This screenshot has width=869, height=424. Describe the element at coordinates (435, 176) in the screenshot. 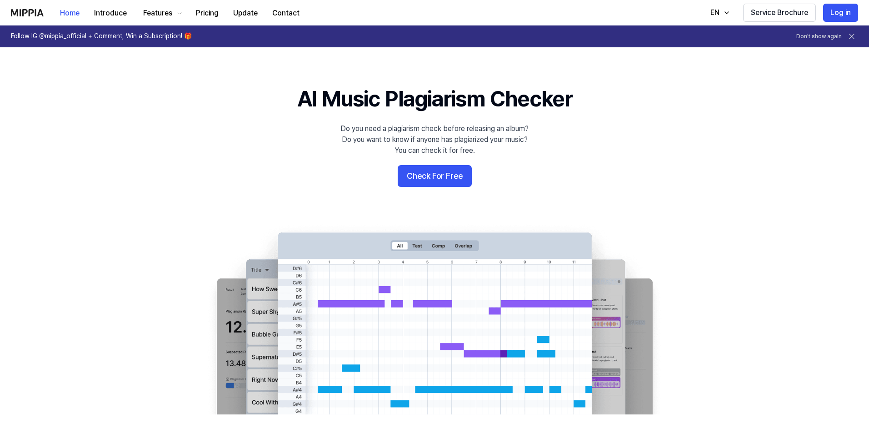

I see `a: Check For Free` at that location.